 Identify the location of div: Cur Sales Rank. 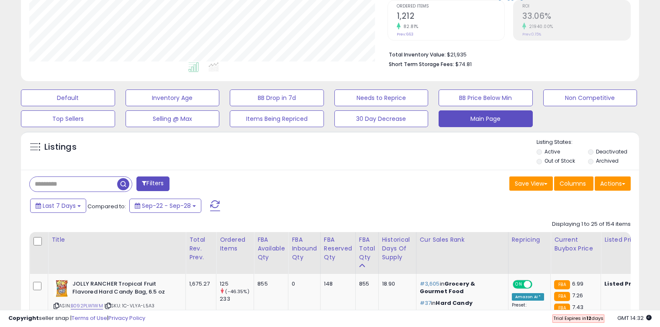
(462, 240).